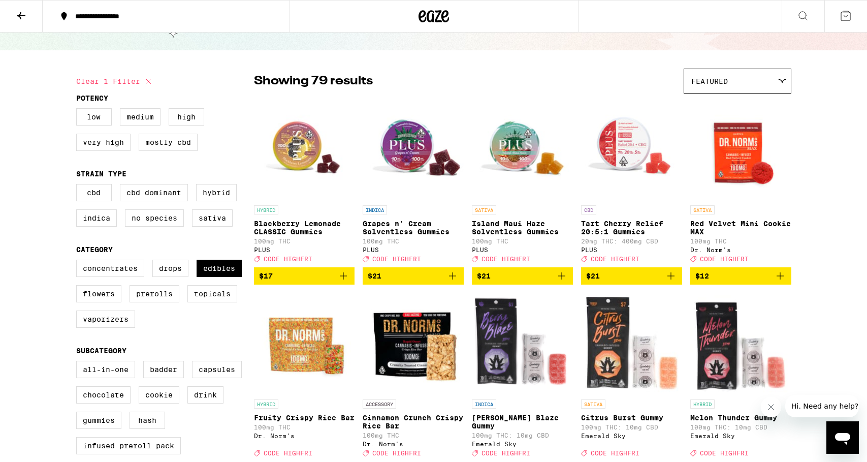 This screenshot has width=867, height=462. I want to click on img: PLUS - Blackberry Lemonade CLASSIC Gummies, so click(304, 149).